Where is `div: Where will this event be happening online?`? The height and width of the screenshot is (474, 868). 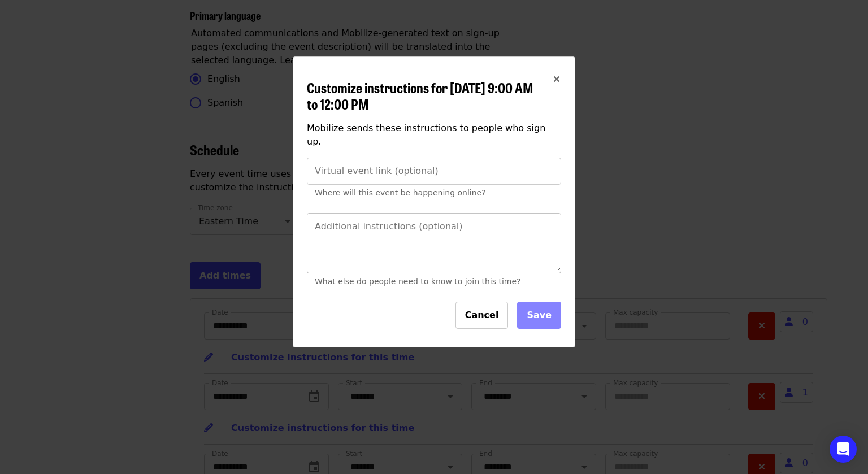
div: Where will this event be happening online? is located at coordinates (434, 193).